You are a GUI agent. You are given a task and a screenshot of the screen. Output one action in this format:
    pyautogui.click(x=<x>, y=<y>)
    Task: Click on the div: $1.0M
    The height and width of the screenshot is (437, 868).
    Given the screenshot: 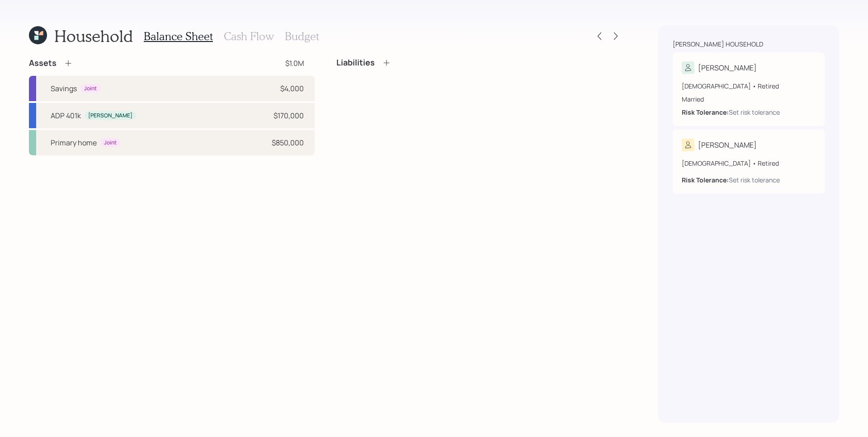 What is the action you would take?
    pyautogui.click(x=294, y=63)
    